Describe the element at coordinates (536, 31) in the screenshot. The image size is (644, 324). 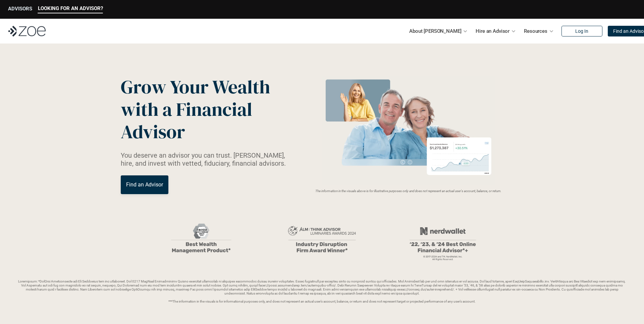
I see `p: Resources` at that location.